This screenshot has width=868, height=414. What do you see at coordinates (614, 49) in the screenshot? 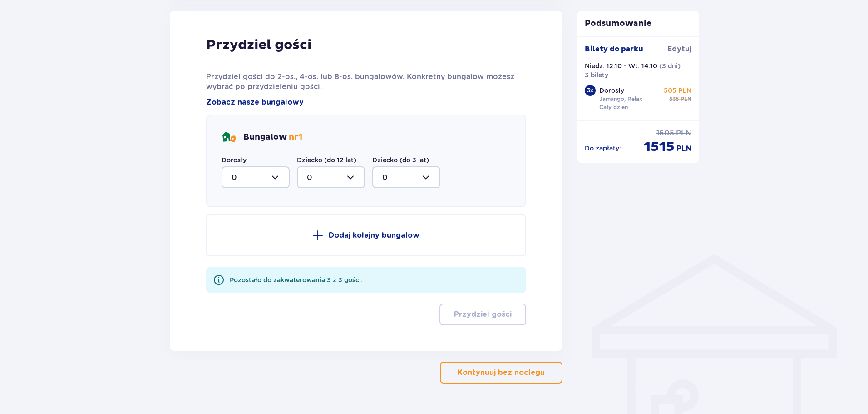
I see `p: Bilety do parku` at bounding box center [614, 49].